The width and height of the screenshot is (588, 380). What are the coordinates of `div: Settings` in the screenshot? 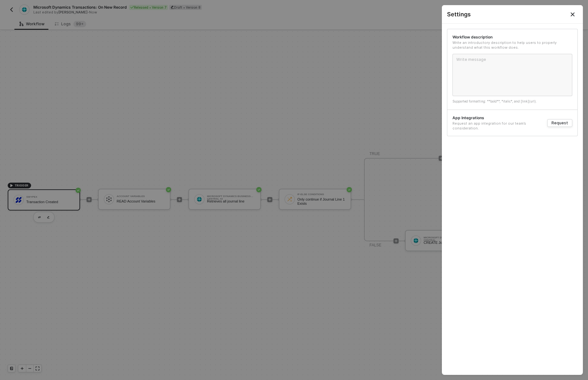 It's located at (512, 14).